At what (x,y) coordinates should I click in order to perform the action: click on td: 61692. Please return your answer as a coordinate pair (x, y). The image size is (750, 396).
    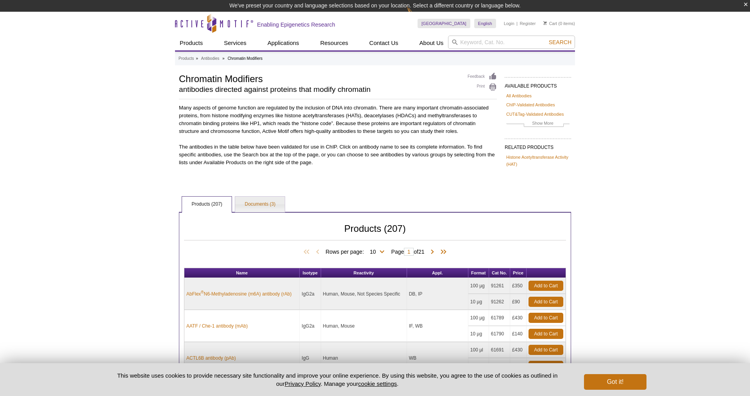
    Looking at the image, I should click on (500, 366).